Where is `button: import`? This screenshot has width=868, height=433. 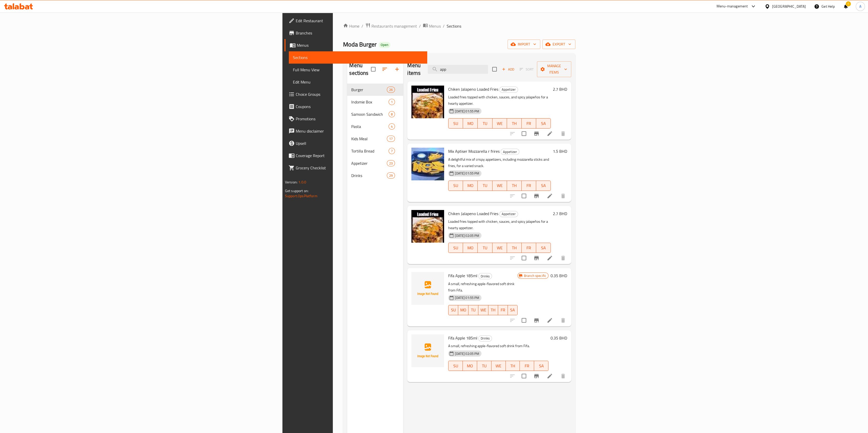
button: import is located at coordinates (524, 44).